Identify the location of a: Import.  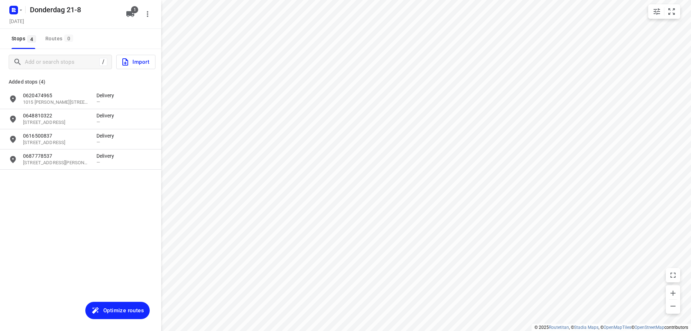
(134, 62).